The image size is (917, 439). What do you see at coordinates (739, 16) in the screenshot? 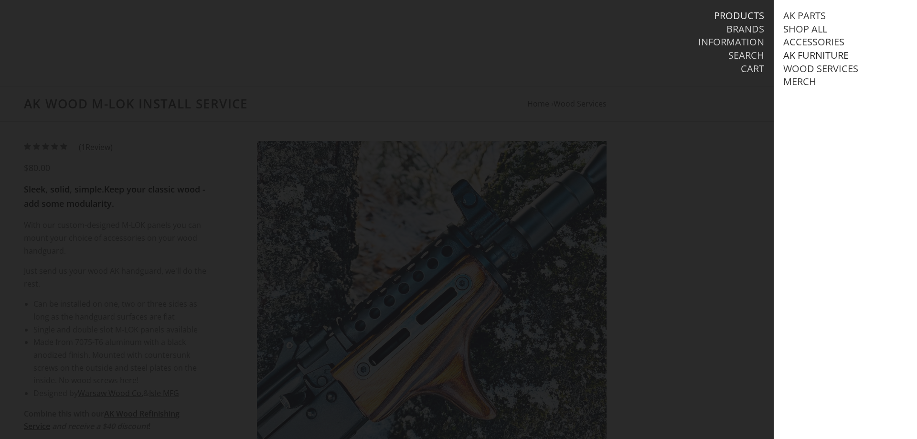
I see `a: Products` at bounding box center [739, 16].